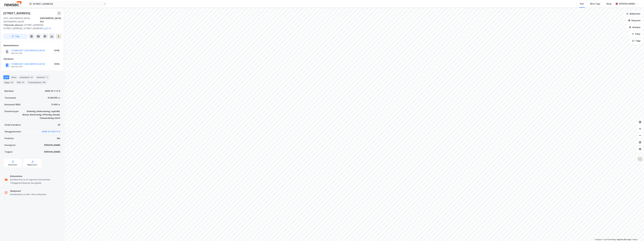  Describe the element at coordinates (35, 176) in the screenshot. I see `div: Kulturminne` at that location.